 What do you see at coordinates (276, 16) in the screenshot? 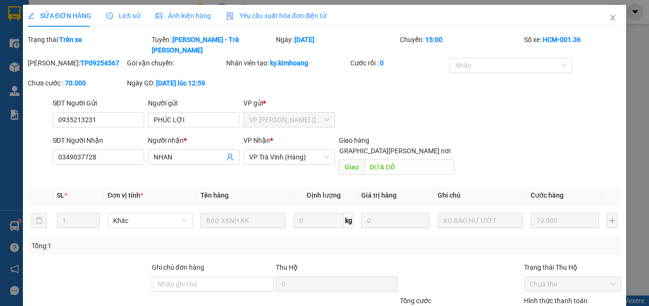
I see `span: Yêu cầu xuất hóa đơn điện tử` at bounding box center [276, 16].